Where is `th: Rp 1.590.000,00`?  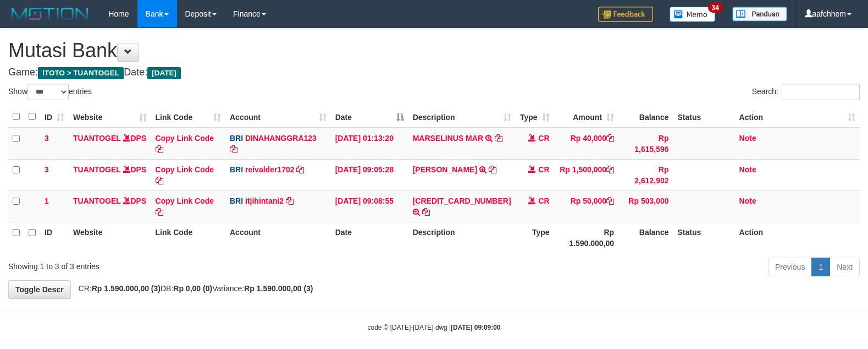
th: Rp 1.590.000,00 is located at coordinates (586, 237).